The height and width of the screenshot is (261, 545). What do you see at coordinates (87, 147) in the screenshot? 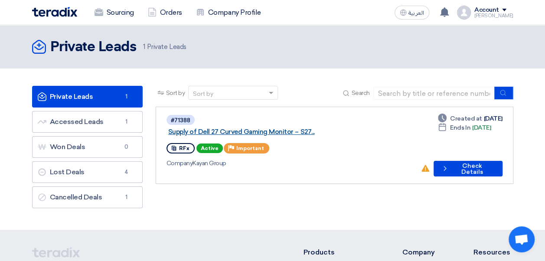
I see `a: Won Deals0` at bounding box center [87, 147].